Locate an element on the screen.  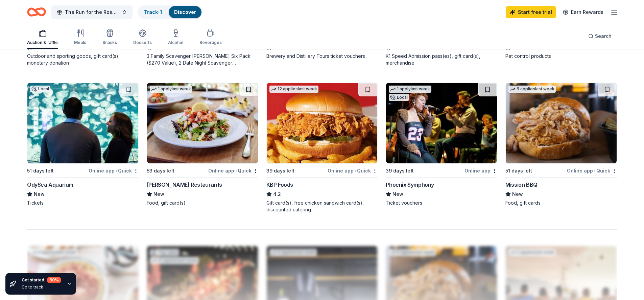
a: Home is located at coordinates (36, 12).